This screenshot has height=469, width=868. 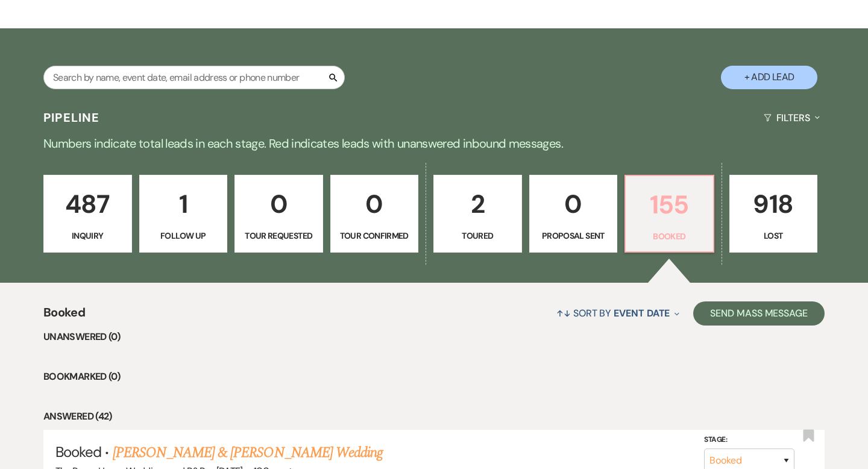 I want to click on a: 155Booked, so click(x=669, y=214).